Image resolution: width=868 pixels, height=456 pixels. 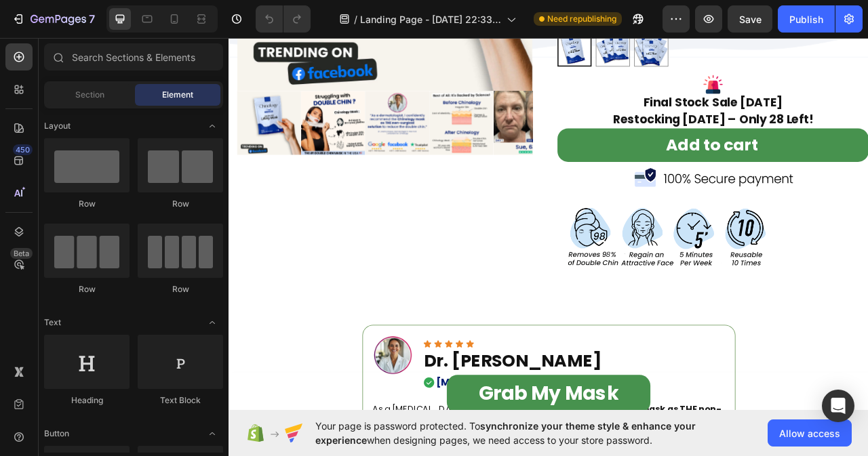 I want to click on button: Add to cart, so click(x=616, y=142).